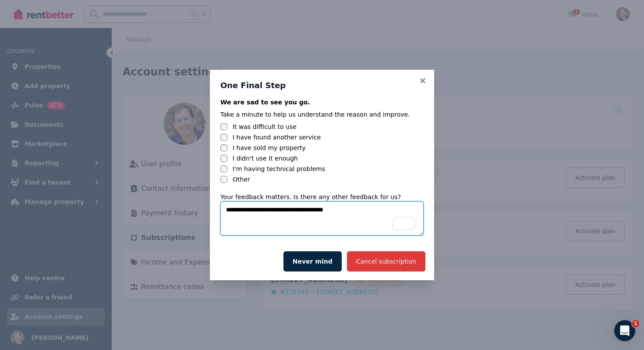 The height and width of the screenshot is (350, 644). Describe the element at coordinates (269, 148) in the screenshot. I see `label: I have sold my property` at that location.